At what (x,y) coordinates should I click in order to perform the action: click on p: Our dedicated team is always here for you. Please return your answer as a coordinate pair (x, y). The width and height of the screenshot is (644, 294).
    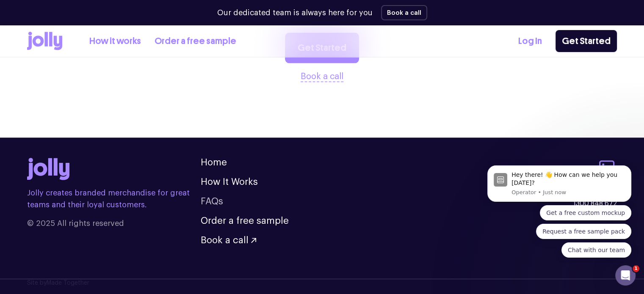
    Looking at the image, I should click on (295, 12).